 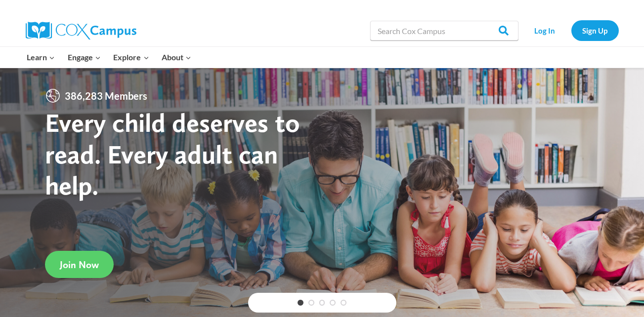 I want to click on a: Sign Up, so click(x=595, y=30).